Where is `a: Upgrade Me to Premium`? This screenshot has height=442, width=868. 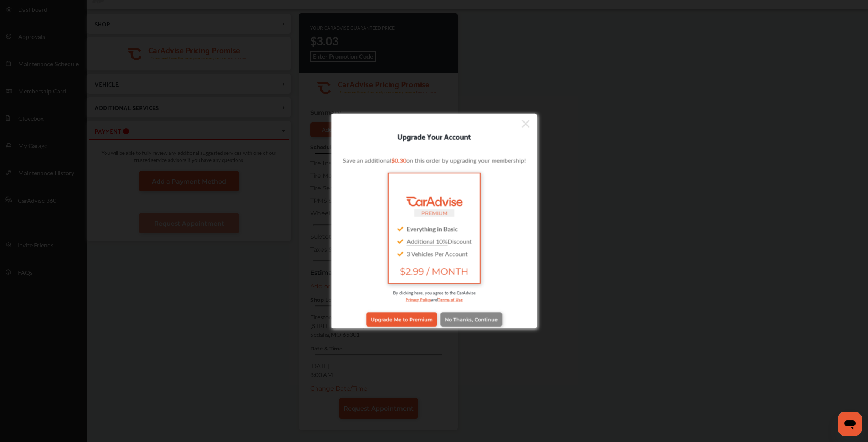 a: Upgrade Me to Premium is located at coordinates (401, 319).